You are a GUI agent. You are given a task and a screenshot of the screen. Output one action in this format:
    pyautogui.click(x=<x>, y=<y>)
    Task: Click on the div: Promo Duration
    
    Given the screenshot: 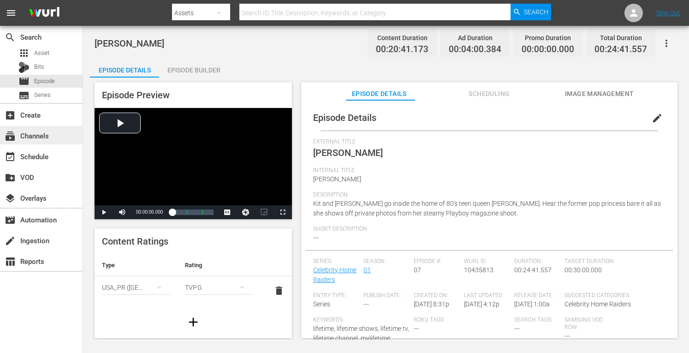 What is the action you would take?
    pyautogui.click(x=548, y=38)
    